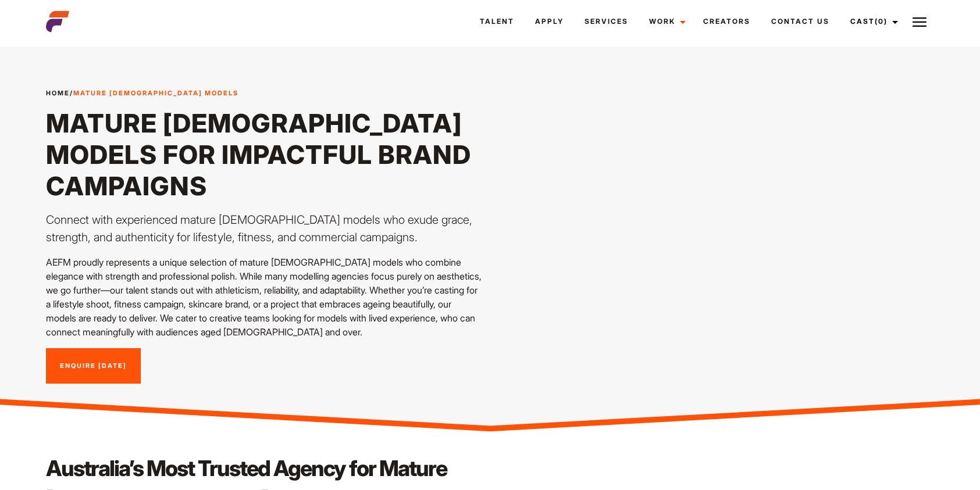 This screenshot has width=980, height=490. Describe the element at coordinates (496, 21) in the screenshot. I see `a: Talent` at that location.